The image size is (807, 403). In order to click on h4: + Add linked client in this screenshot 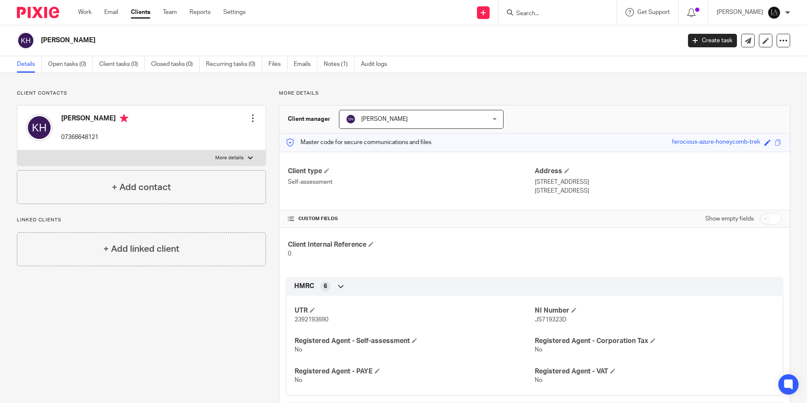, I will do `click(141, 249)`.